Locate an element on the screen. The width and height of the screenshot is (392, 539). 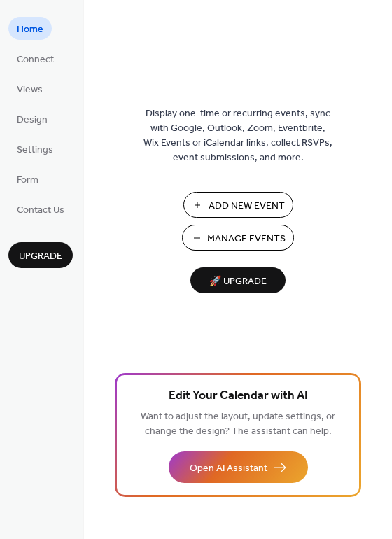
span: Want to adjust the layout, update settings, or change the design? The assistant can help. is located at coordinates (238, 424).